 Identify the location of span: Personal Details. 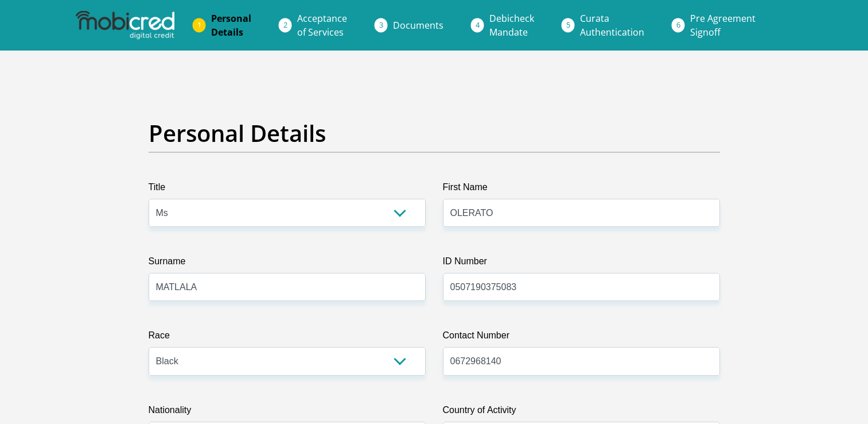
(231, 25).